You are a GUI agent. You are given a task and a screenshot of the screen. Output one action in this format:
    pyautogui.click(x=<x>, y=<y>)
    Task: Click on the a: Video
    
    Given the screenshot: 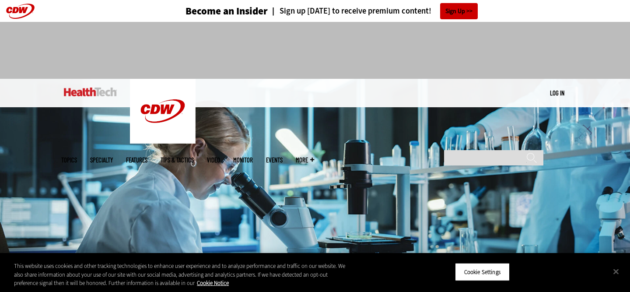 What is the action you would take?
    pyautogui.click(x=213, y=160)
    